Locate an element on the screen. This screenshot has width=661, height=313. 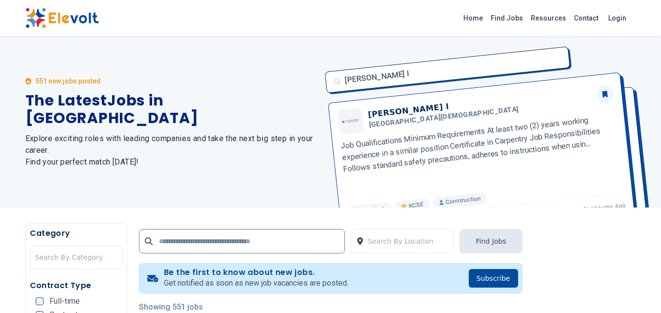
p: 551 new jobs posted is located at coordinates (68, 81).